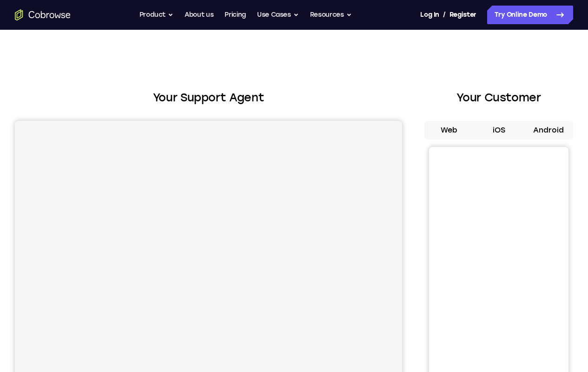 The image size is (588, 372). What do you see at coordinates (43, 15) in the screenshot?
I see `a: Go to the home page` at bounding box center [43, 15].